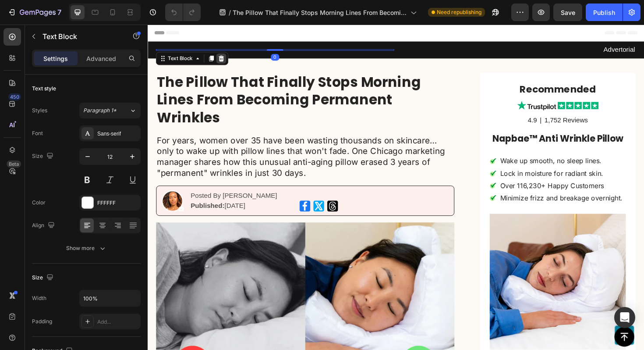  I want to click on div: Width, so click(39, 298).